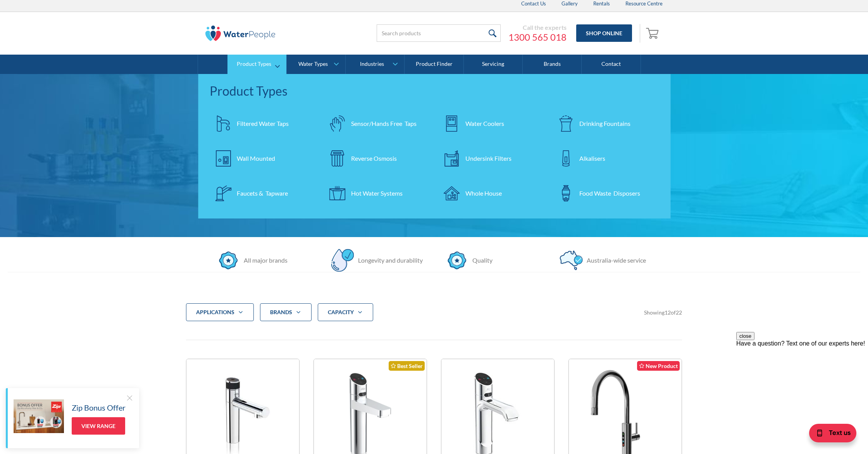 The width and height of the screenshot is (868, 454). I want to click on img: shopping cart, so click(653, 33).